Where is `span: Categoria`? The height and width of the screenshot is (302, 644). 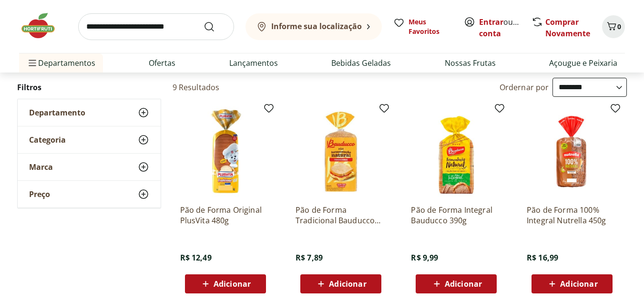
span: Categoria is located at coordinates (47, 140).